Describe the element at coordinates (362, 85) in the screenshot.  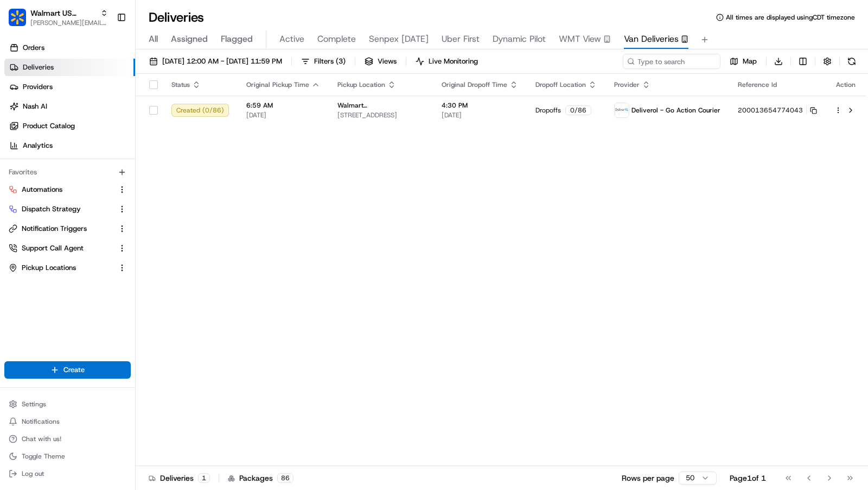
I see `span: Pickup Location` at that location.